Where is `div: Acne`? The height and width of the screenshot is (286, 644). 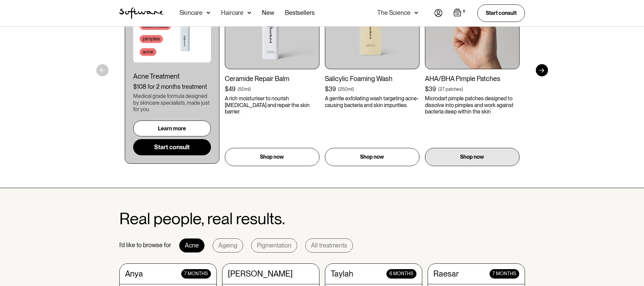 div: Acne is located at coordinates (191, 246).